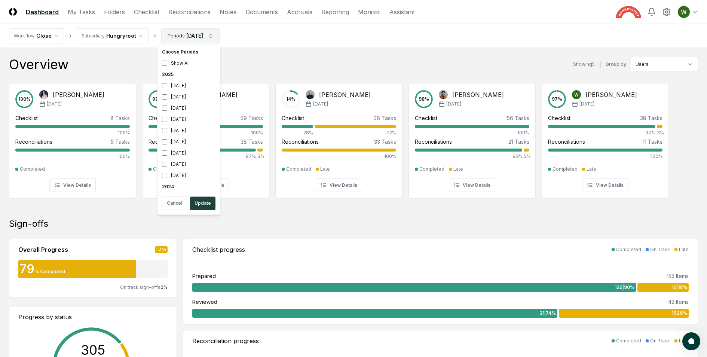 This screenshot has height=357, width=707. Describe the element at coordinates (203, 203) in the screenshot. I see `button: Update` at that location.